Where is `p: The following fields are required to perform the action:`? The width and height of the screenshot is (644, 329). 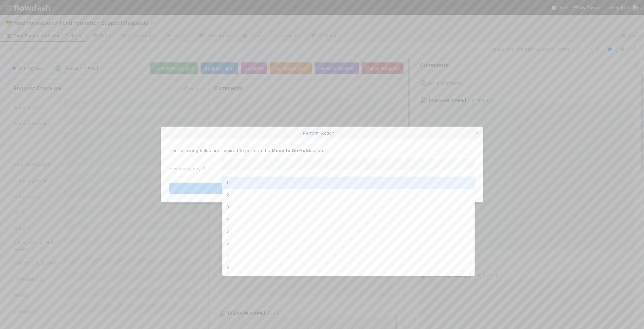 p: The following fields are required to perform the action: is located at coordinates (322, 151).